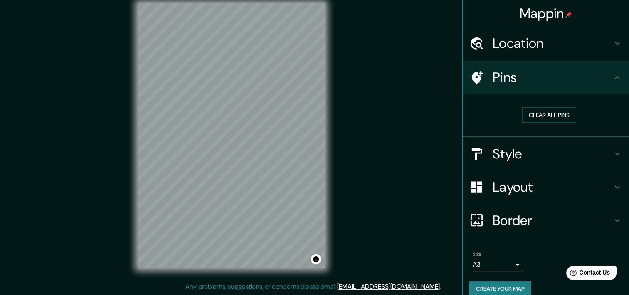  Describe the element at coordinates (232, 136) in the screenshot. I see `canvas: Map` at that location.